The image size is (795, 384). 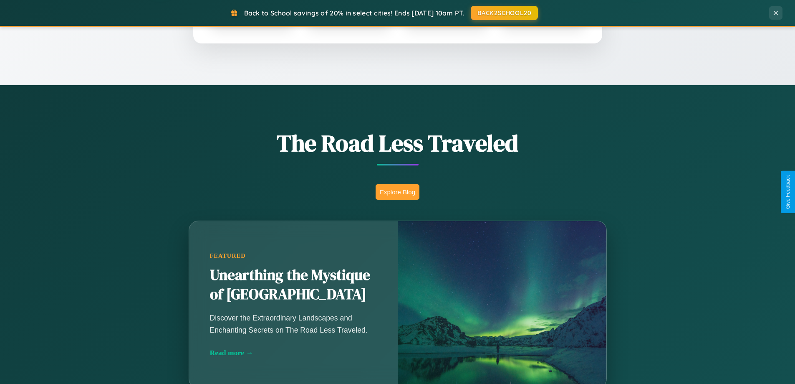 I want to click on div: Give Feedback, so click(x=788, y=192).